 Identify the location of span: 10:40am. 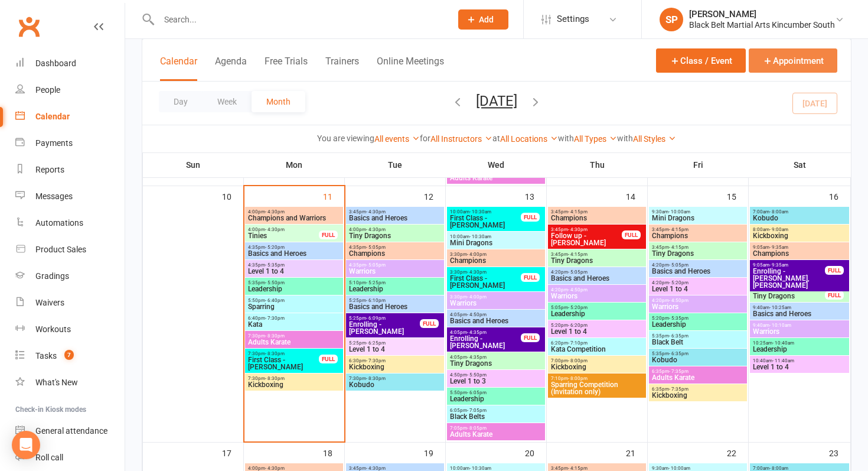
(799, 361).